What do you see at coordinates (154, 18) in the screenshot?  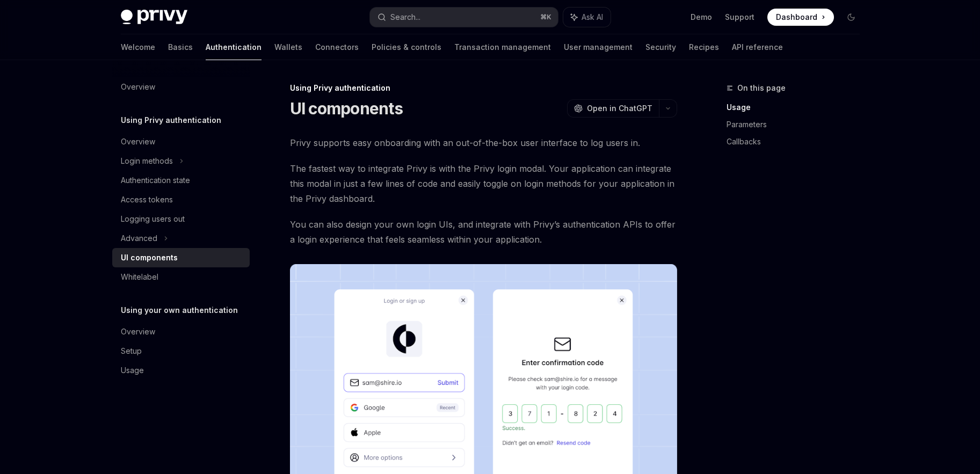 I see `img: dark logo` at bounding box center [154, 18].